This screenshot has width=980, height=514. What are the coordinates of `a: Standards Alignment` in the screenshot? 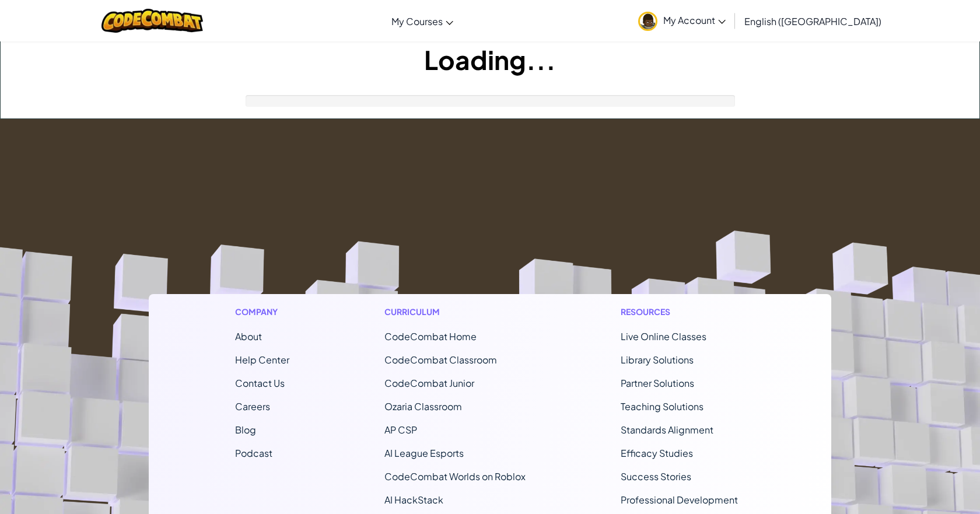 It's located at (667, 430).